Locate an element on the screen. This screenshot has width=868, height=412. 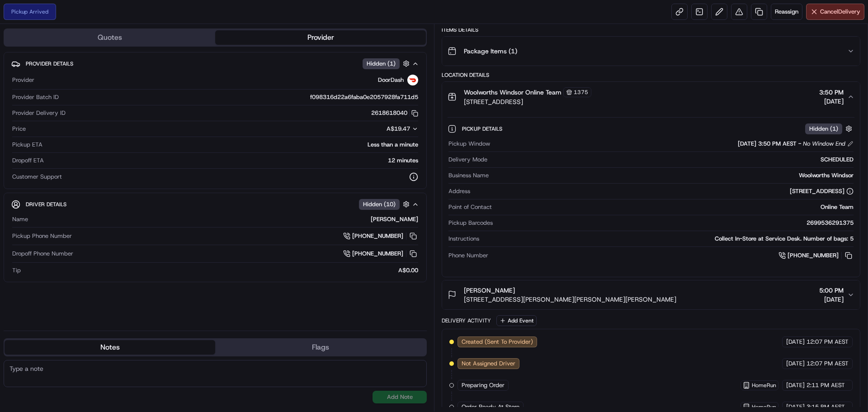
button: A$19.47 is located at coordinates (378, 129).